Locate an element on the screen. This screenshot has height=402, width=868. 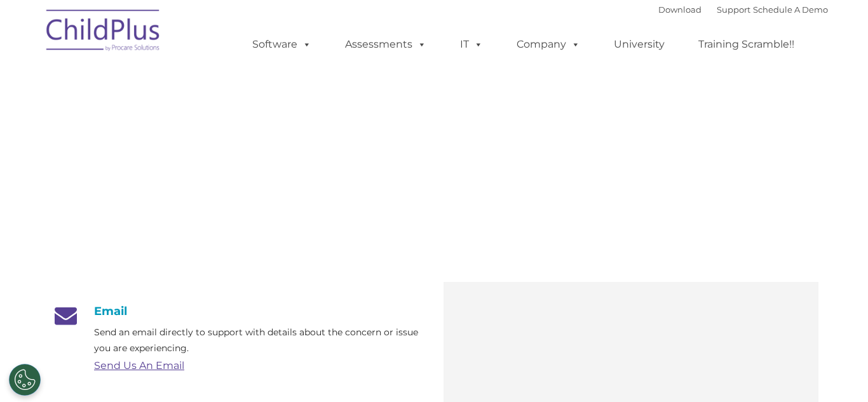
a: Software is located at coordinates (281, 45).